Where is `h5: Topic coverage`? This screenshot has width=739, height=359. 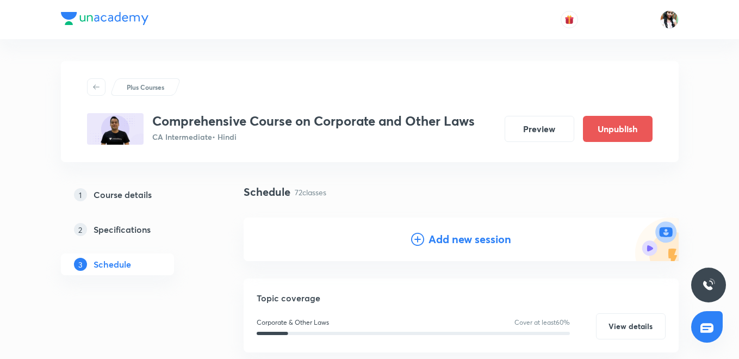 h5: Topic coverage is located at coordinates (461, 298).